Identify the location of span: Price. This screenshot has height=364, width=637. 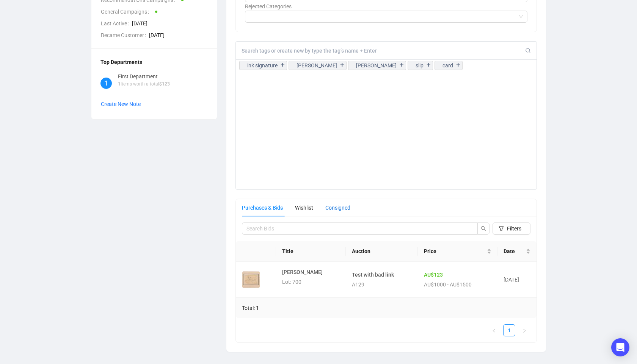
(455, 251).